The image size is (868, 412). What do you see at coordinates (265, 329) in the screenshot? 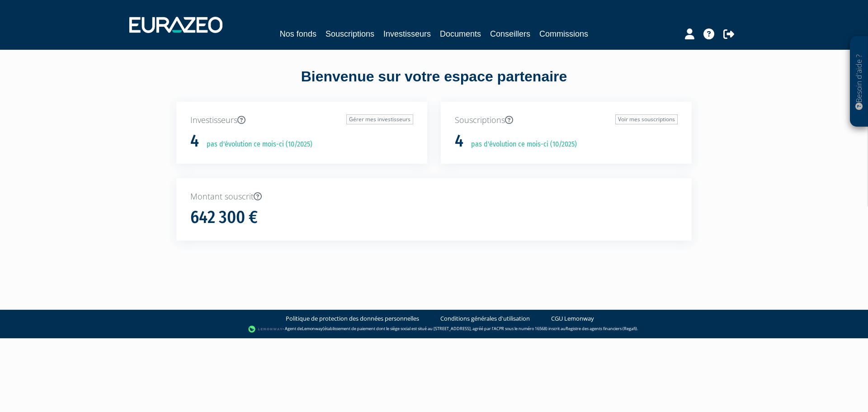
I see `img: logo-lemonway.png` at bounding box center [265, 329].